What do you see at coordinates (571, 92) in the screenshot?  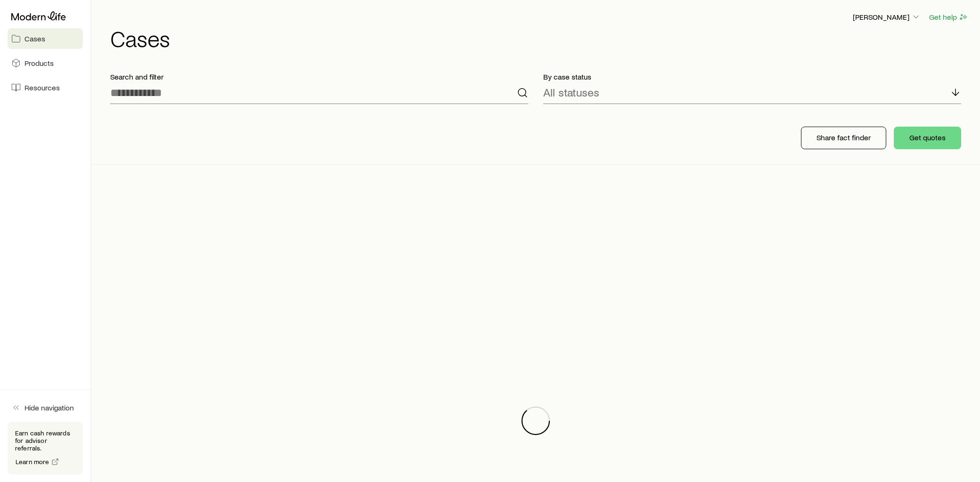 I see `p: All statuses` at bounding box center [571, 92].